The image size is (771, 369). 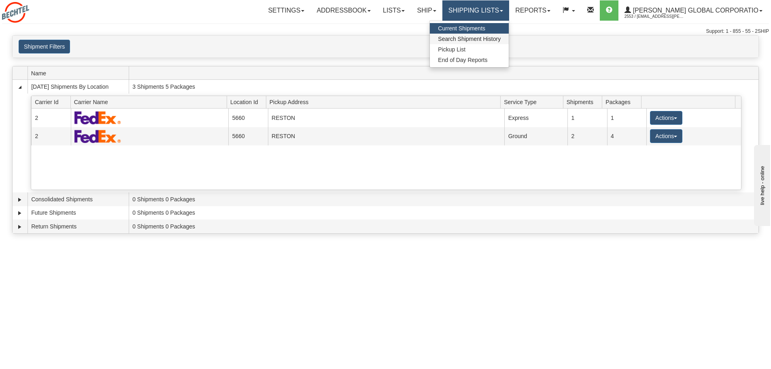 I want to click on a: Search Shipment History, so click(x=469, y=39).